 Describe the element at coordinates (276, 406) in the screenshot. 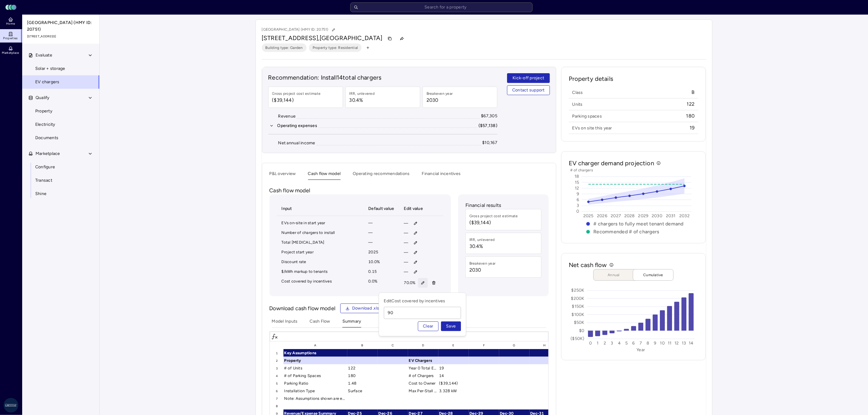

I see `div: 8` at that location.